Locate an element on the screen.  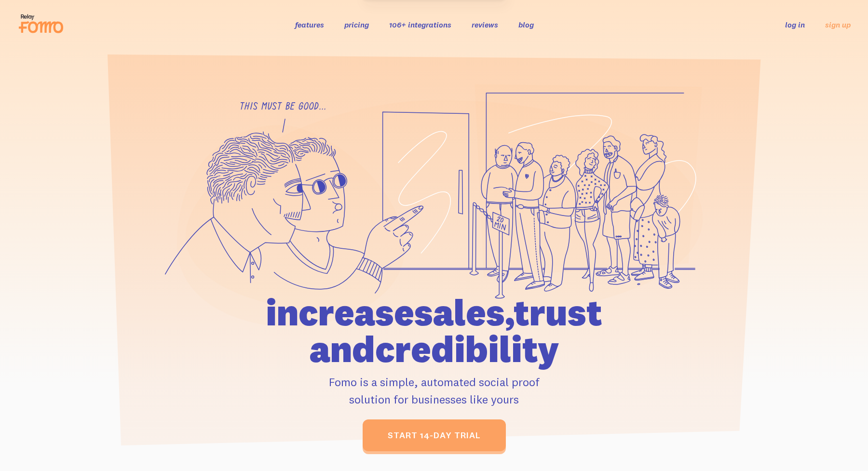
h1: increase sales, trust and credibility is located at coordinates (434, 331).